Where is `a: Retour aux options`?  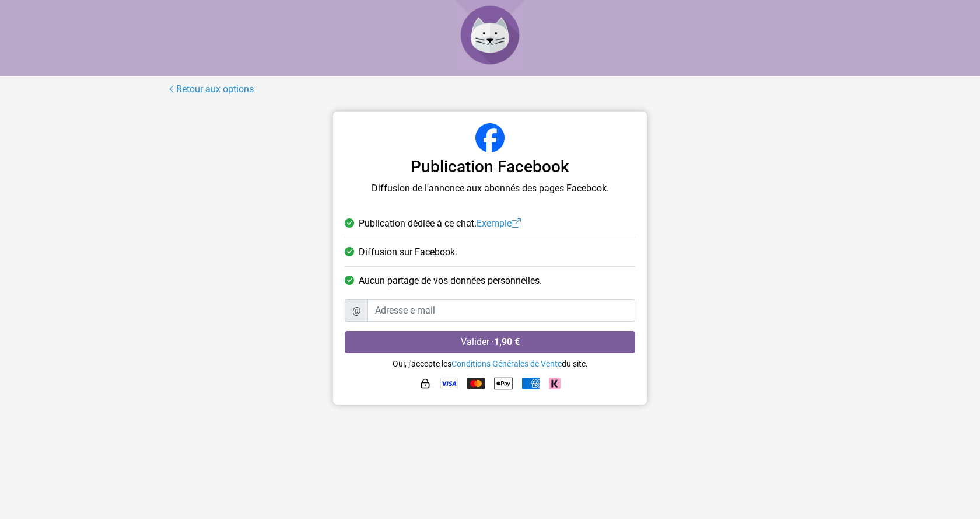 a: Retour aux options is located at coordinates (210, 89).